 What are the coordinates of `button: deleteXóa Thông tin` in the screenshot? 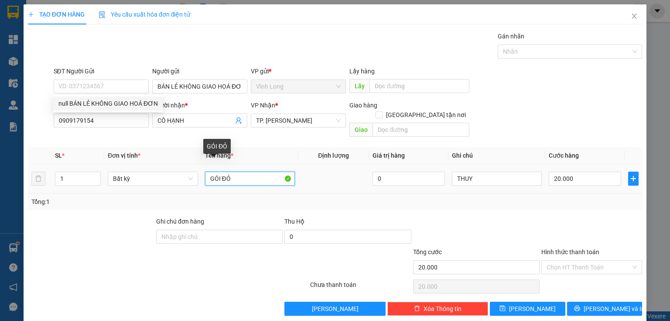 It's located at (437, 308).